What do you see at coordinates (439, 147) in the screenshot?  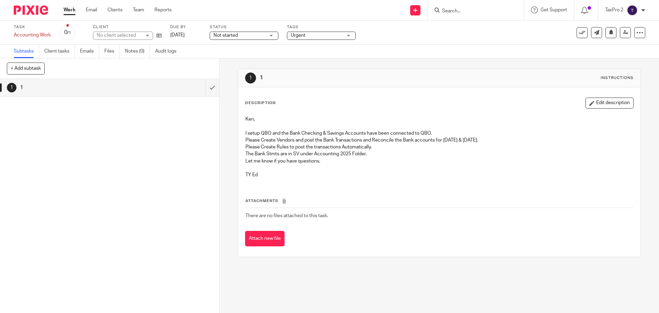 I see `p: Please Create Rules to post the transactions Automatically.` at bounding box center [439, 147].